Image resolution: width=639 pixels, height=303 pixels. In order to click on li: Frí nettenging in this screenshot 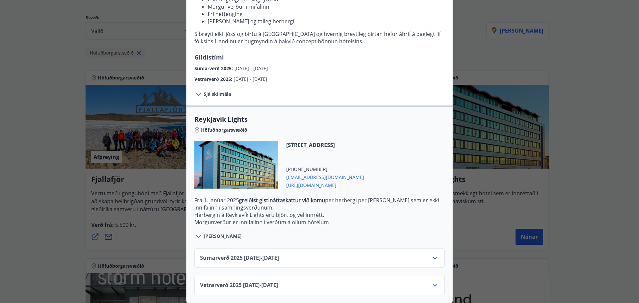, I will do `click(326, 14)`.